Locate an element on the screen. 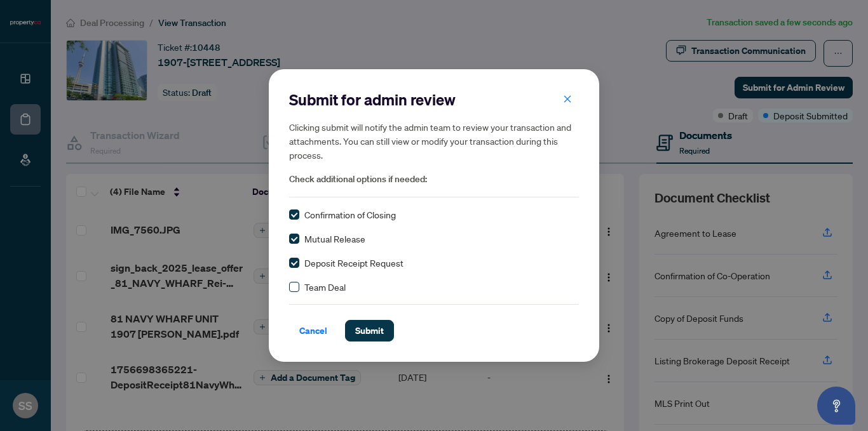 The image size is (868, 431). button: Open asap is located at coordinates (836, 406).